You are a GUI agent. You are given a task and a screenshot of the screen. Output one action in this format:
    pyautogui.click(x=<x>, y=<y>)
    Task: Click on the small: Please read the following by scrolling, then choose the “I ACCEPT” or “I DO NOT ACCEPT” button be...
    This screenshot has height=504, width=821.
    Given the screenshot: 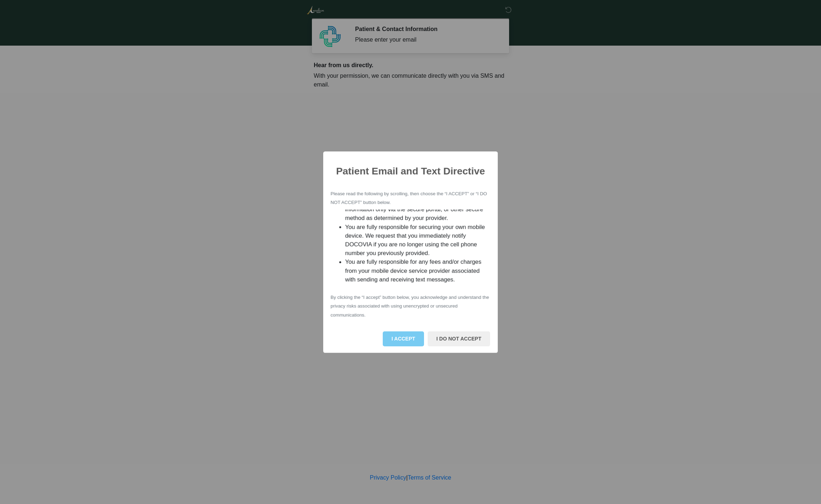 What is the action you would take?
    pyautogui.click(x=409, y=197)
    